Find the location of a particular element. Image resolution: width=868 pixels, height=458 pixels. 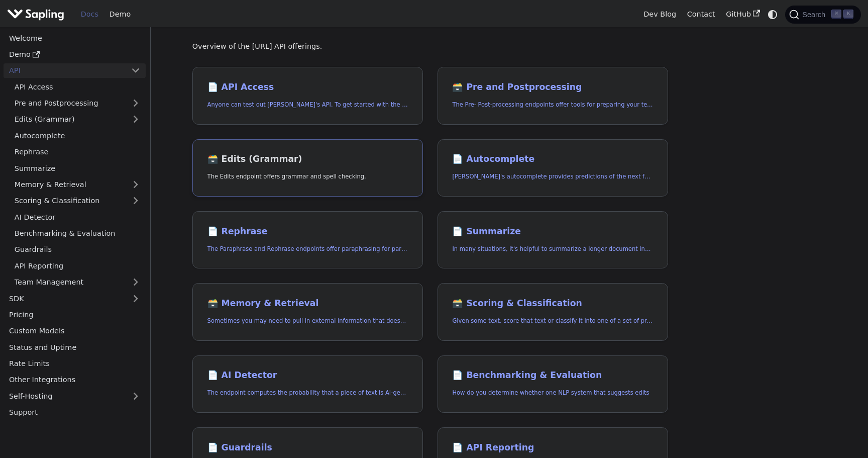

a: Pre and Postprocessing is located at coordinates (77, 103).